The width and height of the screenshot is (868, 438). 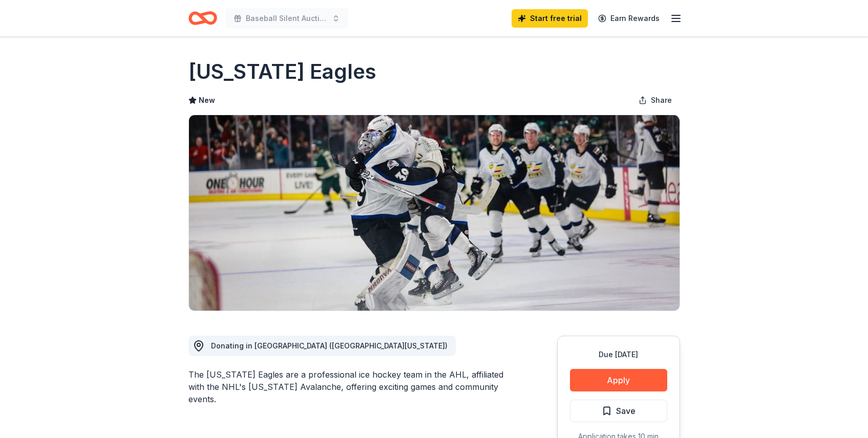 What do you see at coordinates (549, 18) in the screenshot?
I see `a: Start free trial` at bounding box center [549, 18].